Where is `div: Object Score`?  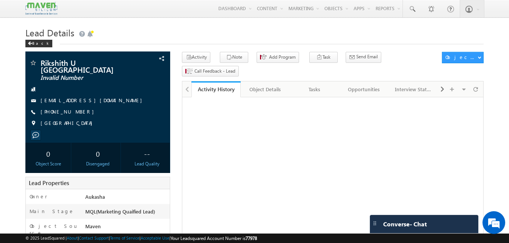
div: Object Score is located at coordinates (48, 164).